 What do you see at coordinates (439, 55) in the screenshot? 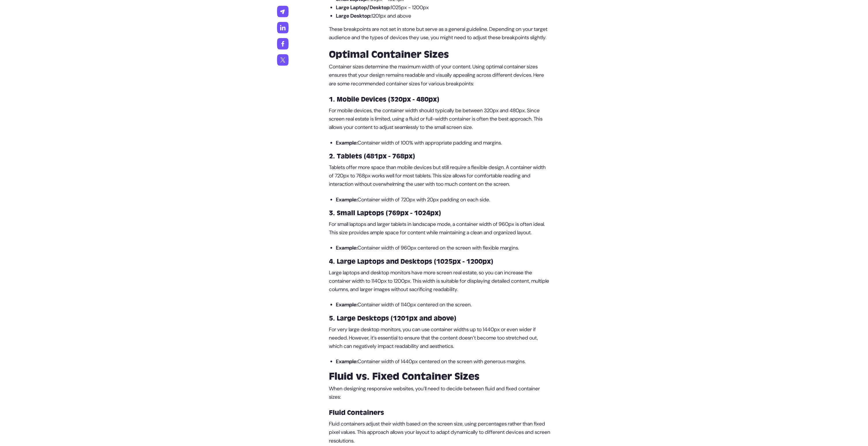
I see `h2: Optimal Container Sizes` at bounding box center [439, 55].